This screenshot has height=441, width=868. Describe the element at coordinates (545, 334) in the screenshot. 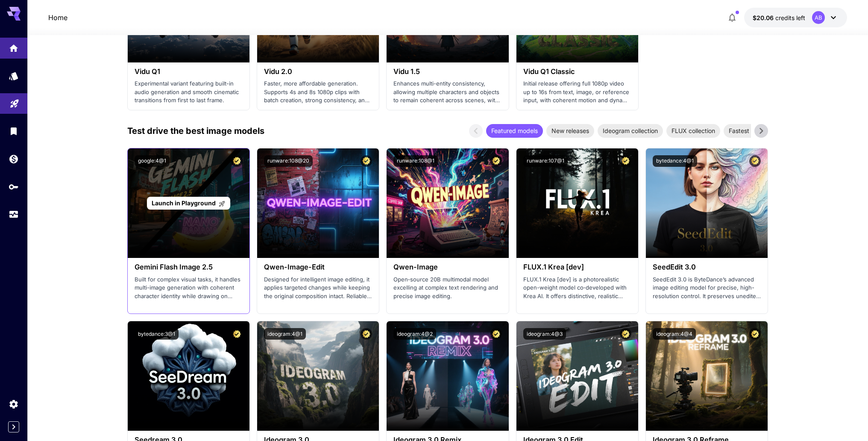

I see `button: ideogram:4@3` at that location.